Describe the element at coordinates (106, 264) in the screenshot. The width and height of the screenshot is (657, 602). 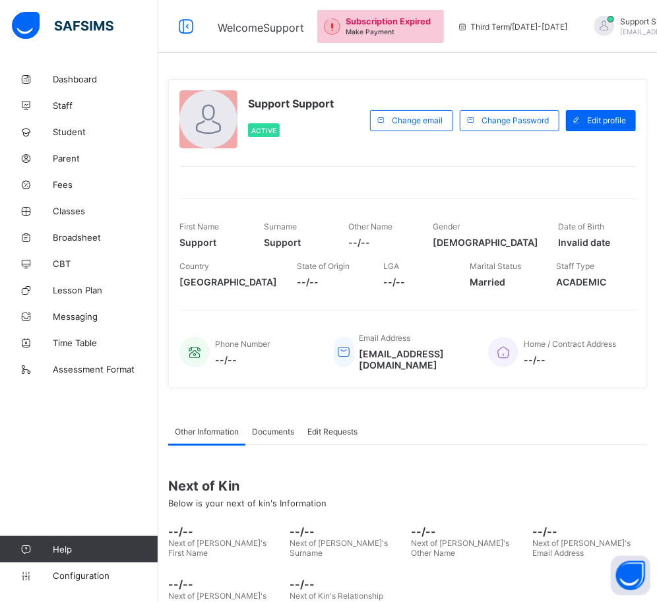
I see `span: CBT` at that location.